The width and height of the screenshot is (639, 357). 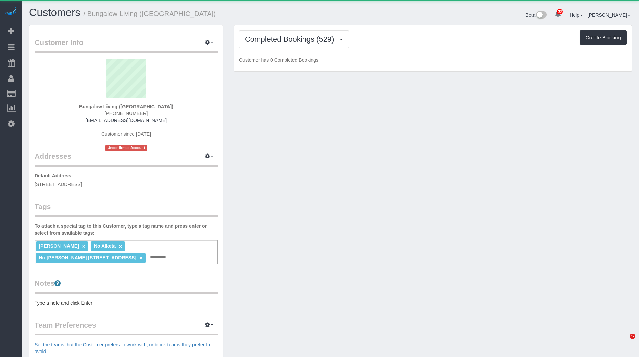 I want to click on pre: Type a note and click Enter, so click(x=126, y=303).